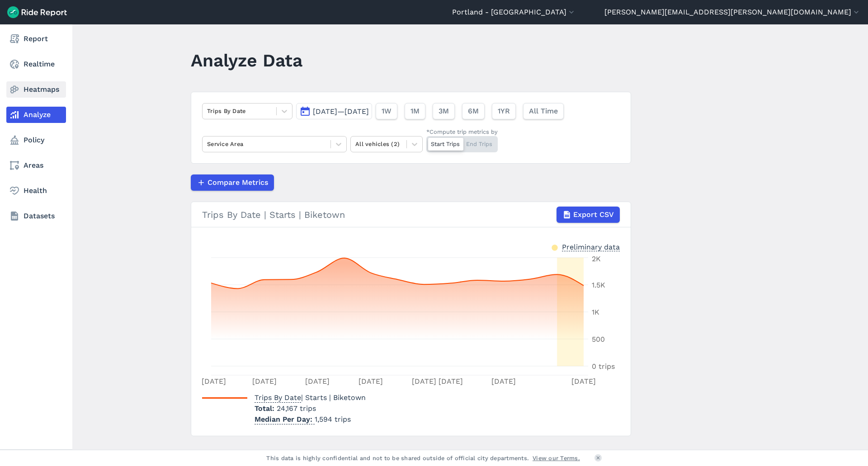  I want to click on a: Analyze, so click(36, 115).